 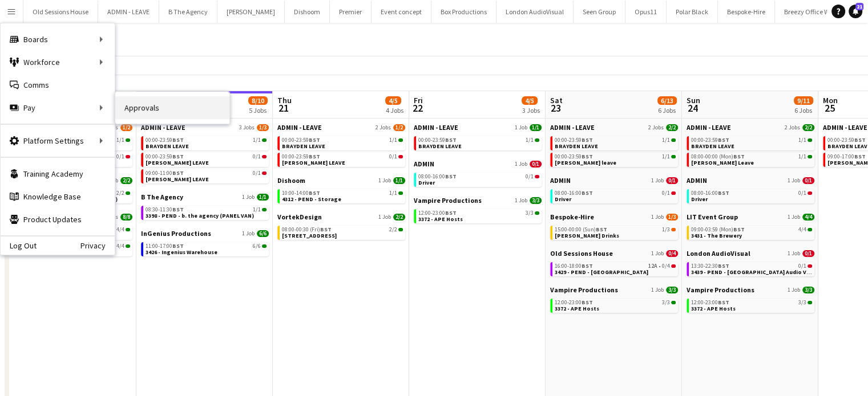 I want to click on span: 23, so click(x=555, y=108).